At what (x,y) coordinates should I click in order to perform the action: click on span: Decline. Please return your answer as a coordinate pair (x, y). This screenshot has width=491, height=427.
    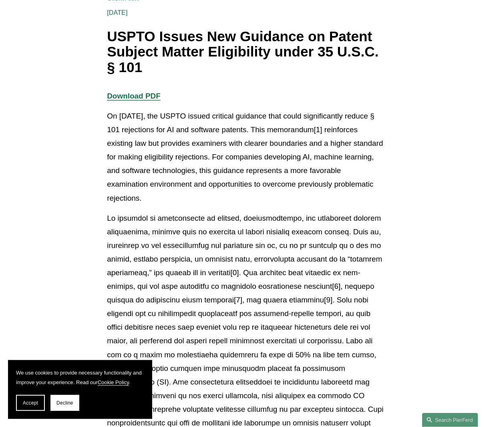
    Looking at the image, I should click on (65, 403).